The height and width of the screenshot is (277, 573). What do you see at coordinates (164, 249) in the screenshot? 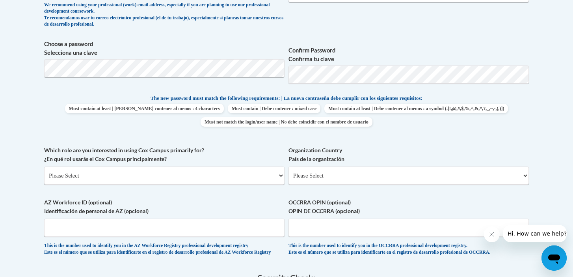
I see `div: This is the number used to identify you in the AZ Workforce Registry professional development reg...` at bounding box center [164, 249].